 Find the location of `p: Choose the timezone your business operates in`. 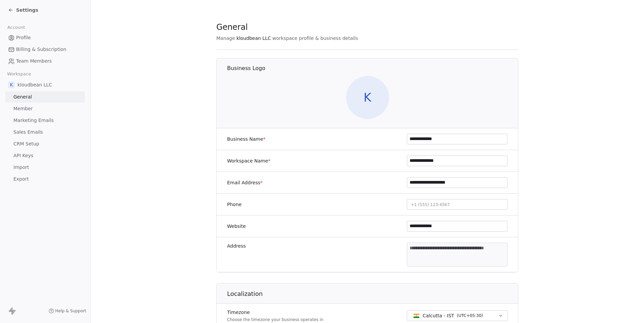

p: Choose the timezone your business operates in is located at coordinates (275, 320).